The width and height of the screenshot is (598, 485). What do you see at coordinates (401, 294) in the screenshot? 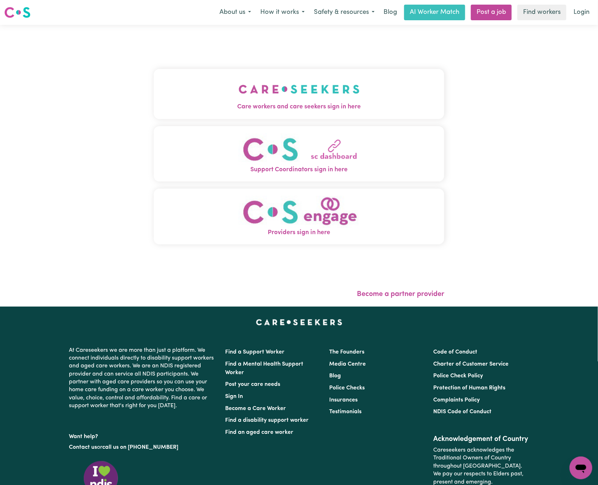
I see `a: Become a partner provider` at bounding box center [401, 294].